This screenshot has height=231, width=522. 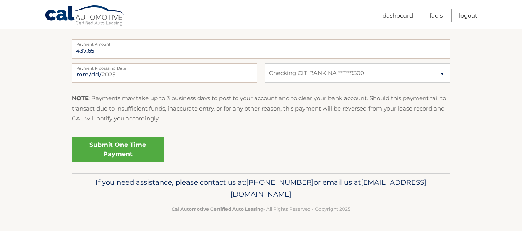 What do you see at coordinates (218, 209) in the screenshot?
I see `strong: Cal Automotive Certified Auto Leasing` at bounding box center [218, 209].